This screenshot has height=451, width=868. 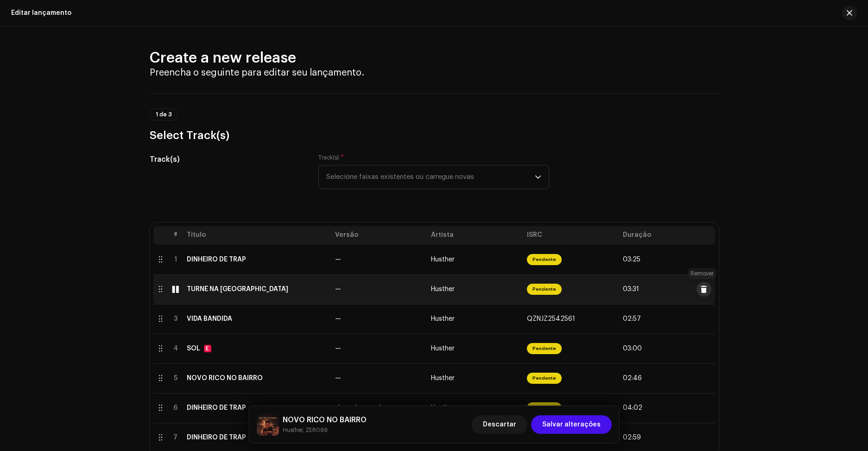 I want to click on div: SOL, so click(x=193, y=349).